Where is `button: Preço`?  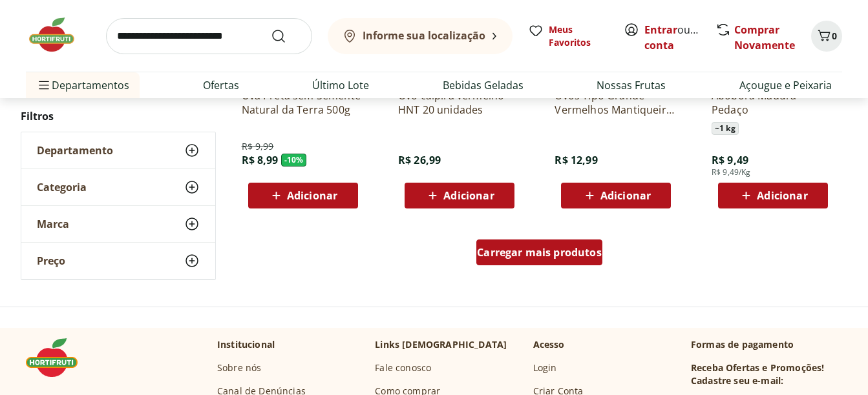 button: Preço is located at coordinates (118, 261).